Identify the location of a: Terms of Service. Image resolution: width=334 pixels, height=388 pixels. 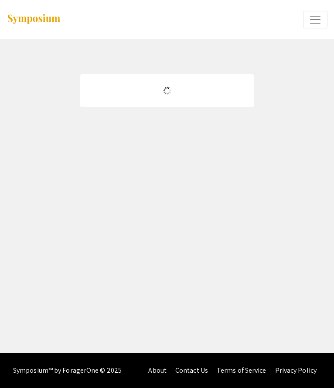
(242, 370).